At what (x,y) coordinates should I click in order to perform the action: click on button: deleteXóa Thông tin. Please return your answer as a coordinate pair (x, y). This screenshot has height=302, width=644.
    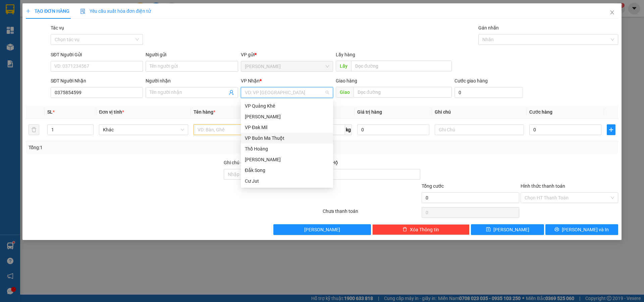
    Looking at the image, I should click on (421, 230).